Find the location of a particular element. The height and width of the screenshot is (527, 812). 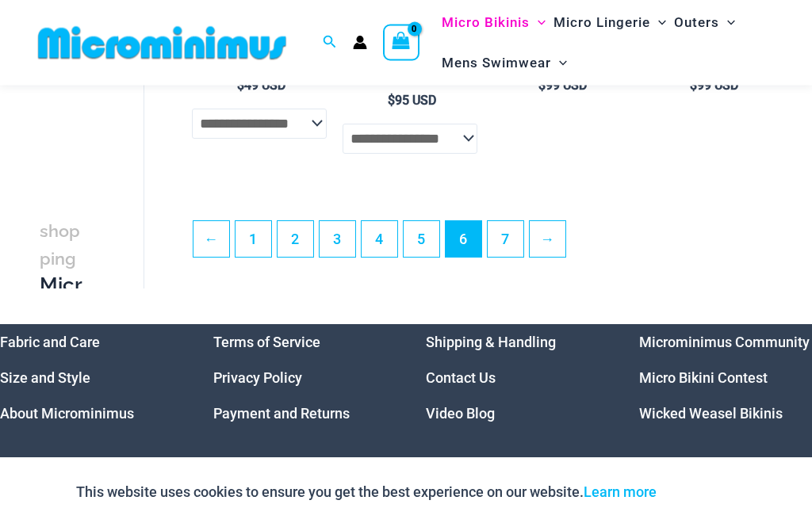

a: Terms of Service is located at coordinates (266, 343).